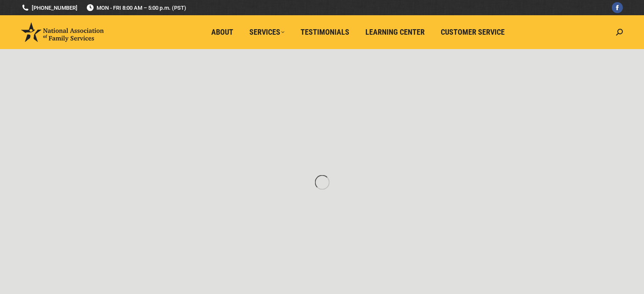 The width and height of the screenshot is (644, 294). What do you see at coordinates (325, 32) in the screenshot?
I see `span: Testimonials` at bounding box center [325, 32].